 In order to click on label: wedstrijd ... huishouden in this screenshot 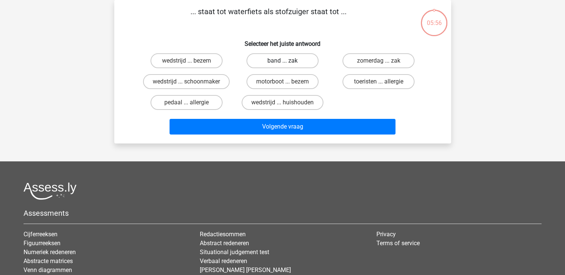, I will do `click(282, 103)`.